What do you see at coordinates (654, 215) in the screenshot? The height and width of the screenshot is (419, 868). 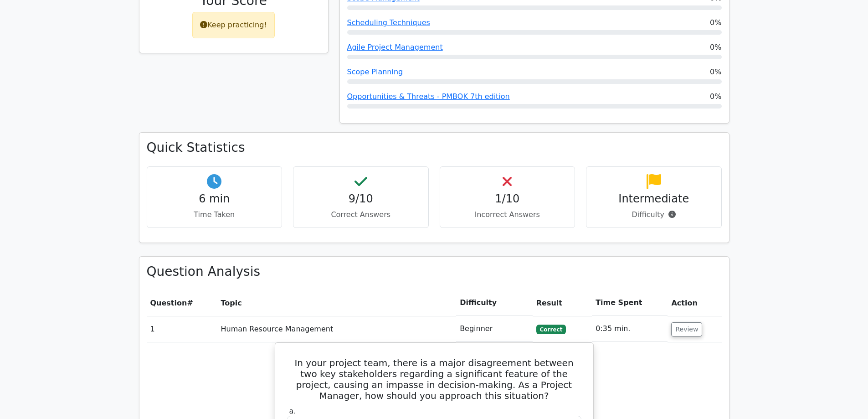 I see `p: Difficulty` at bounding box center [654, 215].